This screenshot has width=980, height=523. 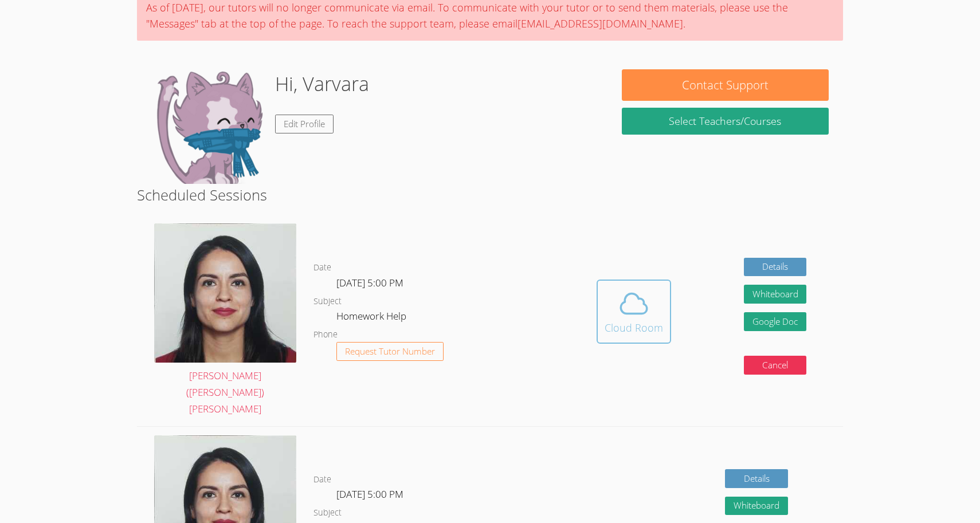 I want to click on a: Google Doc, so click(x=776, y=321).